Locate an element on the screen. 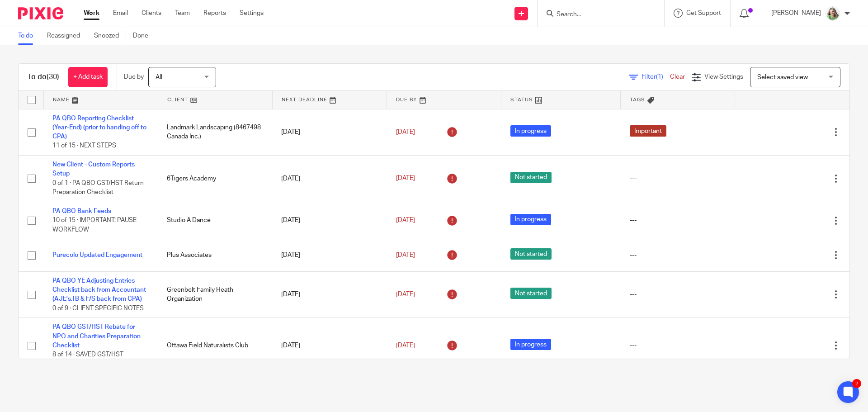 The width and height of the screenshot is (868, 412). a: Purecolo Updated Engagement is located at coordinates (98, 255).